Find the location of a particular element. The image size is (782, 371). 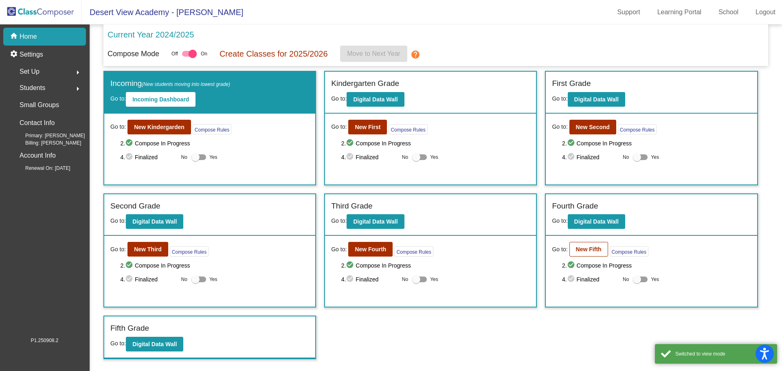

a: Learning Portal is located at coordinates (680, 12).